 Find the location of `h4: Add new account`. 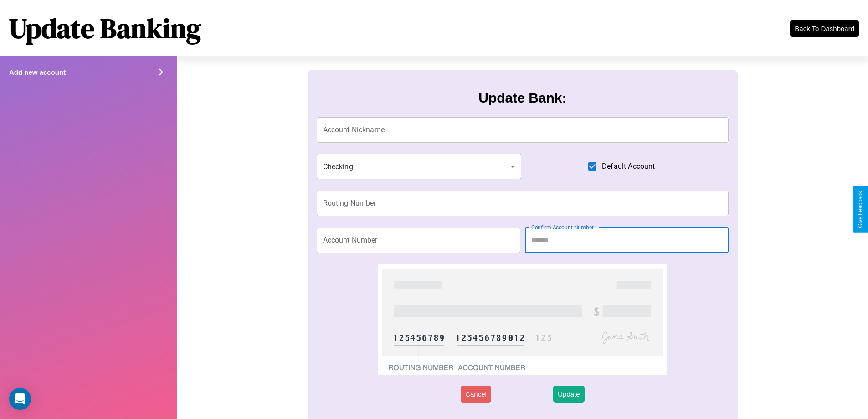

h4: Add new account is located at coordinates (37, 72).